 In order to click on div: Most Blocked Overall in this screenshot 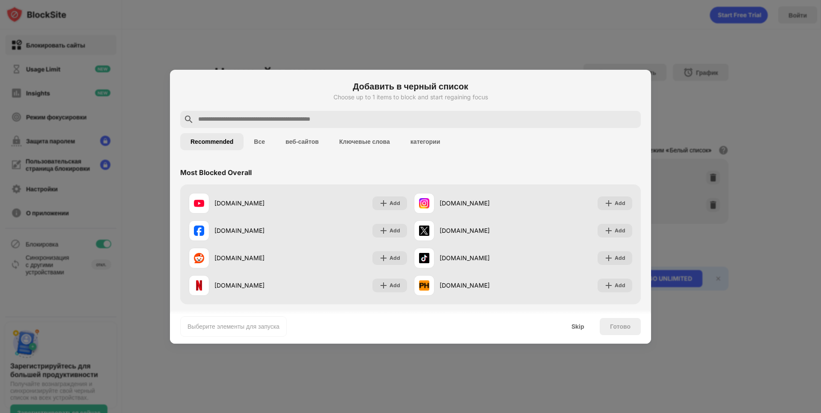, I will do `click(216, 173)`.